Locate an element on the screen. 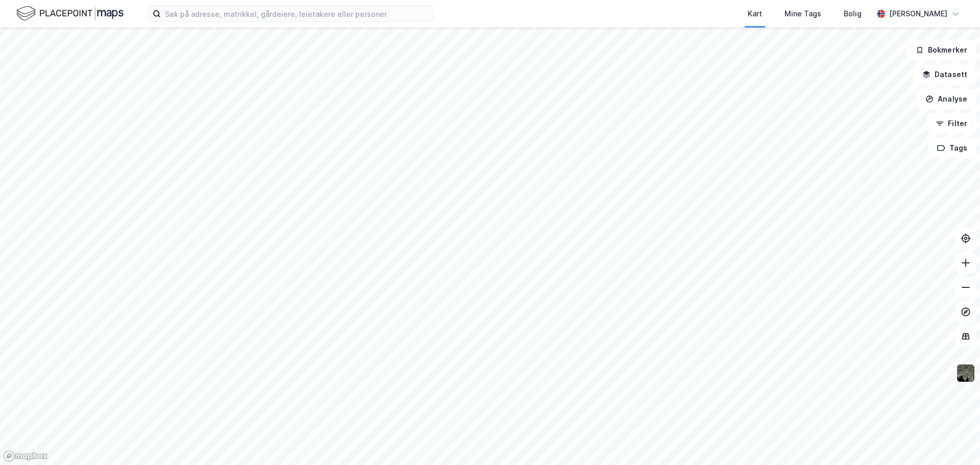 The height and width of the screenshot is (465, 980). div: Mine Tags is located at coordinates (803, 14).